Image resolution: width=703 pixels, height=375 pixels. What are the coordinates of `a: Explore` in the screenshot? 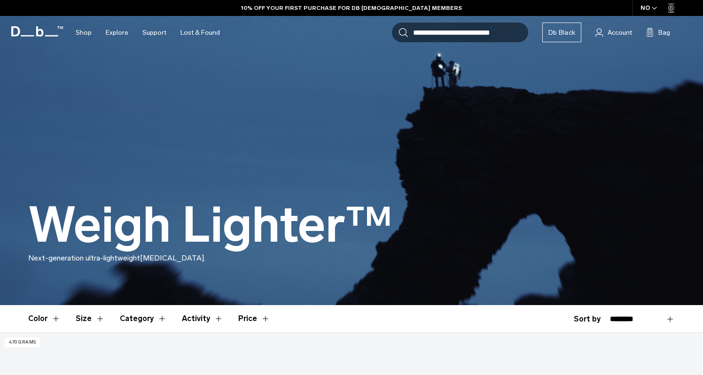 It's located at (117, 32).